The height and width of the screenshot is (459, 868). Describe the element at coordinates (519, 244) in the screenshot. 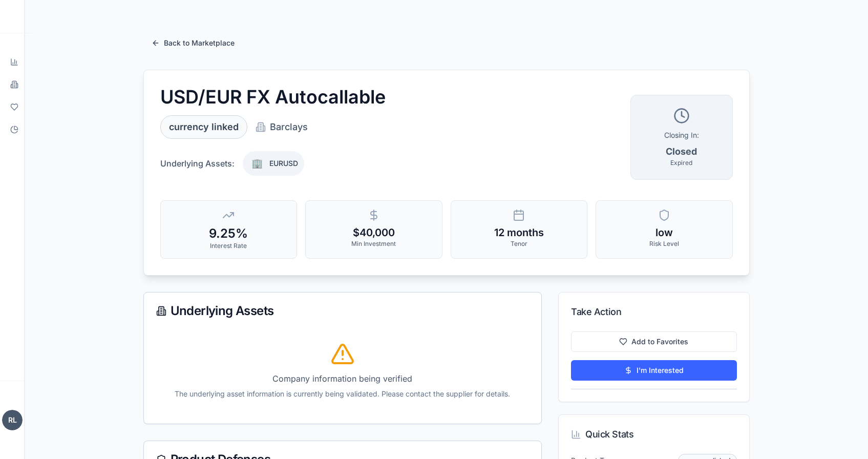

I see `div: Tenor` at that location.